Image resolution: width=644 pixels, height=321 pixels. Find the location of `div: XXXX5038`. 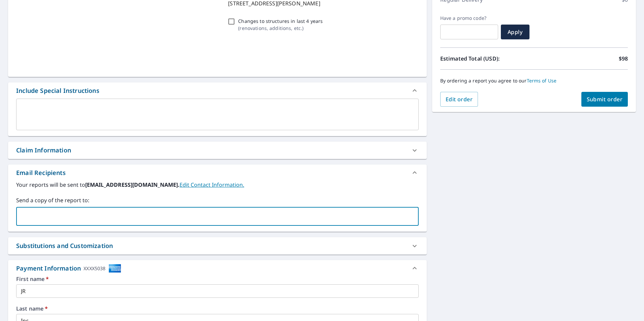

div: XXXX5038 is located at coordinates (94, 268).